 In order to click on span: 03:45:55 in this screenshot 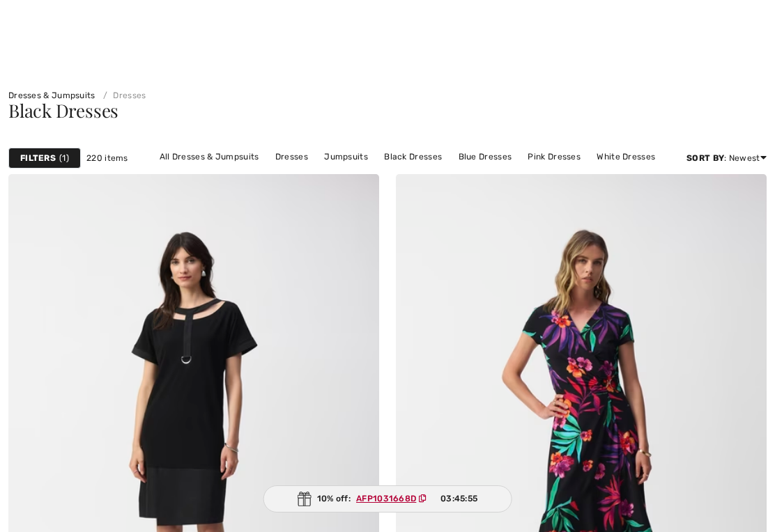, I will do `click(458, 499)`.